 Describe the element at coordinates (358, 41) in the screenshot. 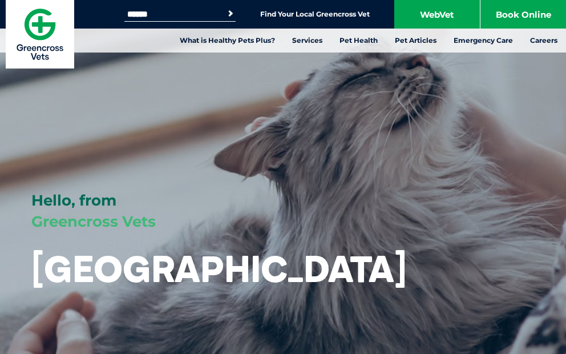

I see `a: Pet Health` at that location.